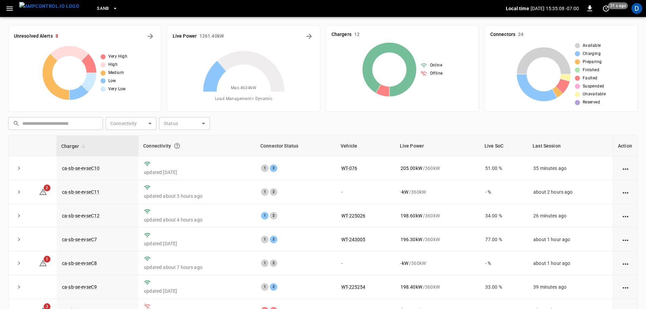 This screenshot has width=646, height=309. Describe the element at coordinates (43, 191) in the screenshot. I see `a: 2` at that location.